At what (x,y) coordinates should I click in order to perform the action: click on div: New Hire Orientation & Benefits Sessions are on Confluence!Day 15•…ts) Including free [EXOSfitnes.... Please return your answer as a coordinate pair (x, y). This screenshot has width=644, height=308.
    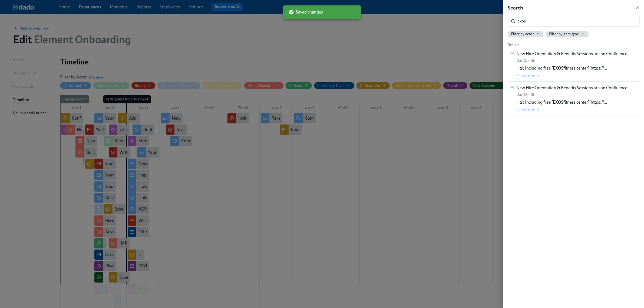
    Looking at the image, I should click on (573, 65).